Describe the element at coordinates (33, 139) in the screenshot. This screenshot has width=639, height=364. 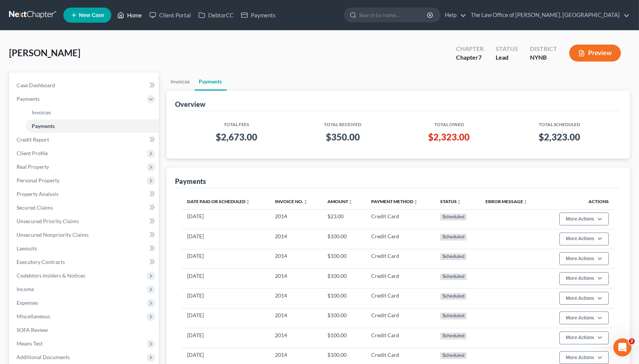
I see `span: Credit Report` at that location.